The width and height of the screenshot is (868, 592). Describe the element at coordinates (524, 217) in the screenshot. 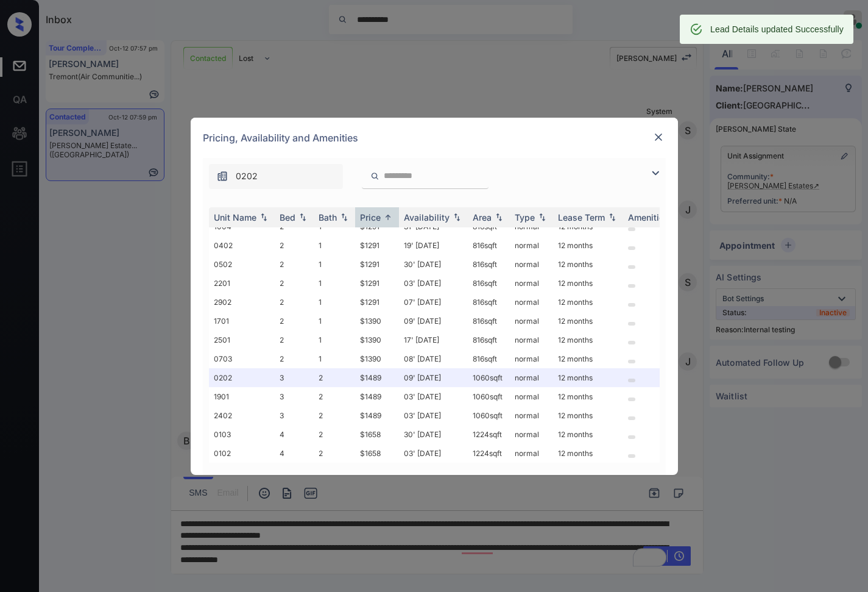

I see `div: Type` at that location.